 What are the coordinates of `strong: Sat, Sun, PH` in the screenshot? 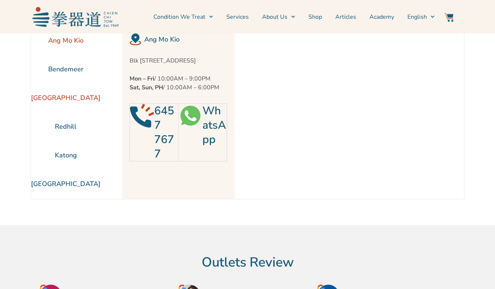 It's located at (146, 88).